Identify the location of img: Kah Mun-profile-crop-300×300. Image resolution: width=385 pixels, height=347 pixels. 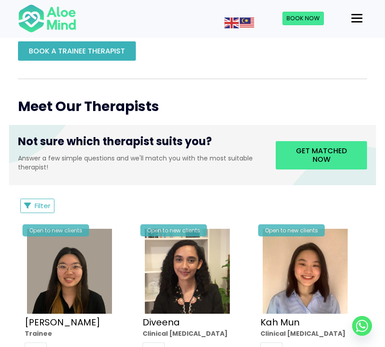
(305, 271).